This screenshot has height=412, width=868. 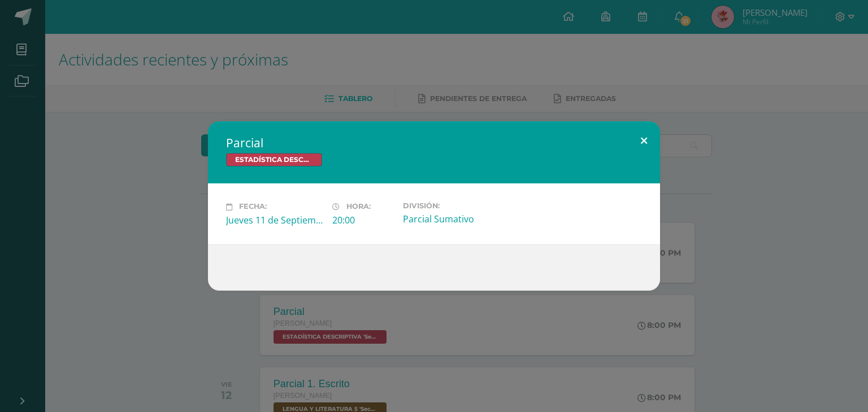 What do you see at coordinates (274, 220) in the screenshot?
I see `div: Jueves 11 de Septiembre` at bounding box center [274, 220].